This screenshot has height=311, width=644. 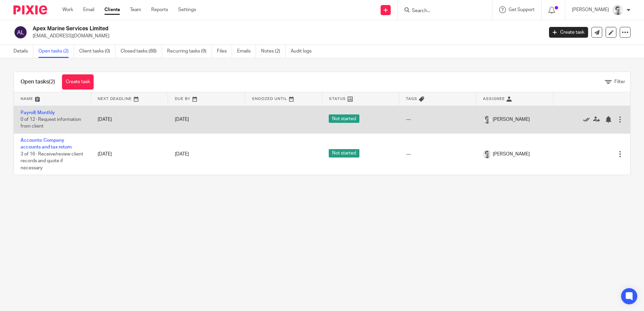 I want to click on a: Work, so click(x=68, y=10).